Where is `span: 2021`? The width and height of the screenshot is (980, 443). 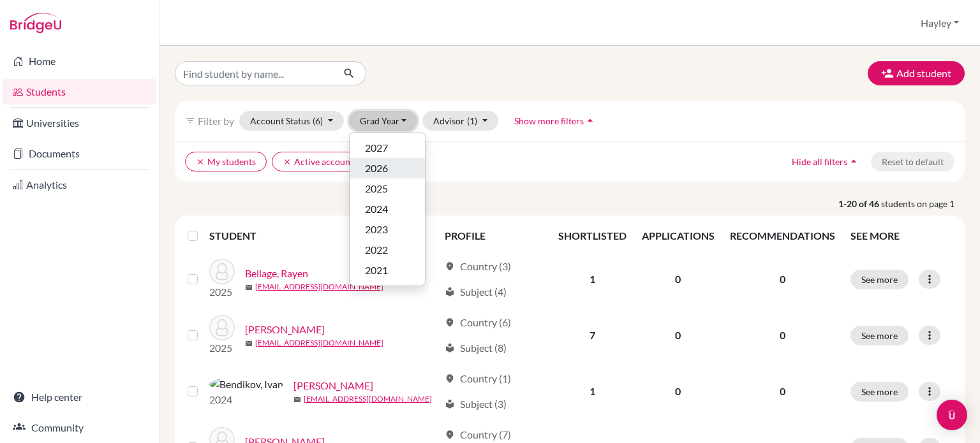
span: 2021 is located at coordinates (377, 270).